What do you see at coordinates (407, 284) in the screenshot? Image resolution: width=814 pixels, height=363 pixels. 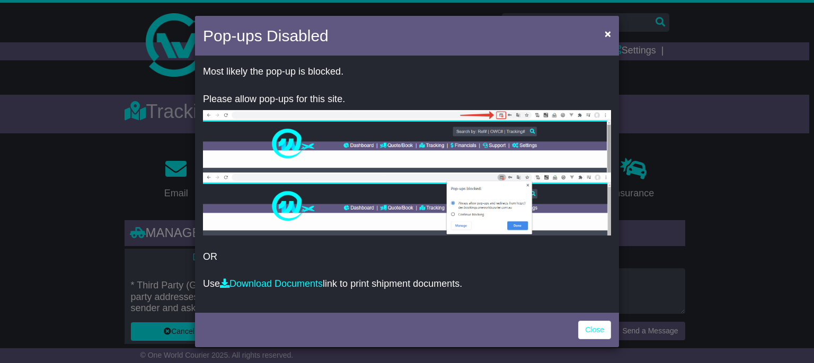 I see `p: Use link to print shipment documents.` at bounding box center [407, 284].